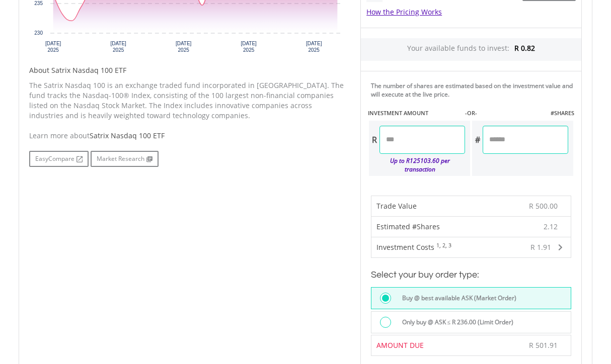  Describe the element at coordinates (456, 299) in the screenshot. I see `label: Buy @ best available ASK (Market Order)` at that location.